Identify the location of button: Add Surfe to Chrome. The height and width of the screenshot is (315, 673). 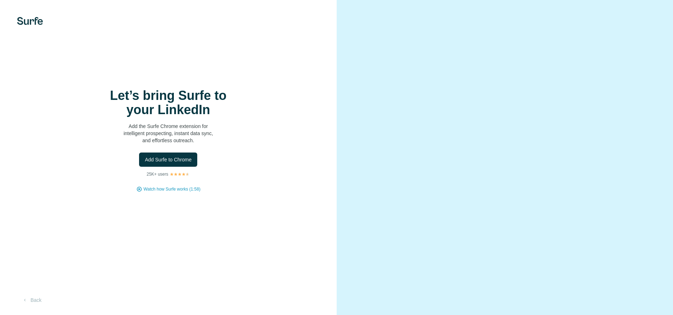
(168, 159).